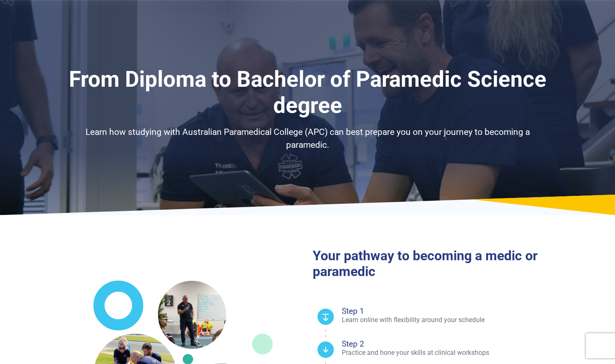  Describe the element at coordinates (308, 139) in the screenshot. I see `p: Learn how studying with Australian Paramedical College (APC) can best prepare you on your journey...` at that location.